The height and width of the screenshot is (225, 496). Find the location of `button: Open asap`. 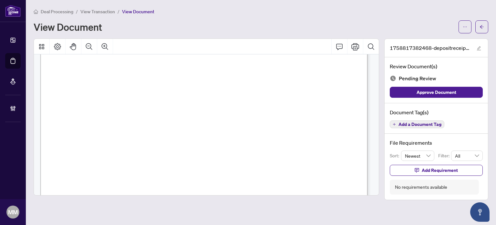

button: Open asap is located at coordinates (480, 212).